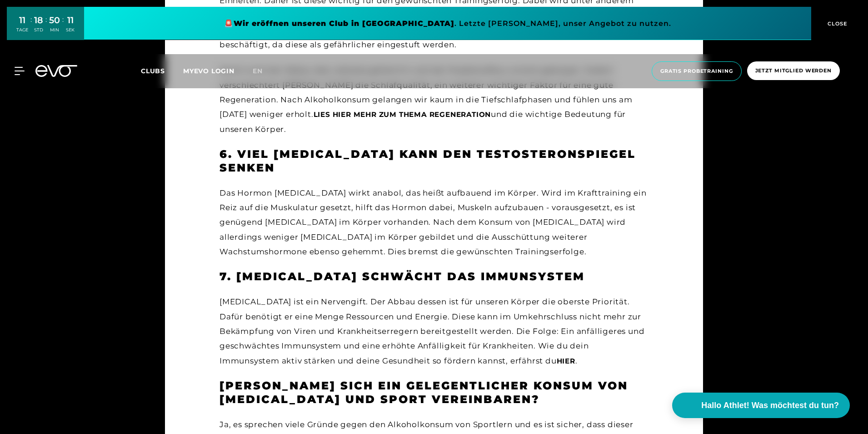 The width and height of the screenshot is (868, 434). Describe the element at coordinates (697, 71) in the screenshot. I see `a: Gratis Probetraining` at that location.